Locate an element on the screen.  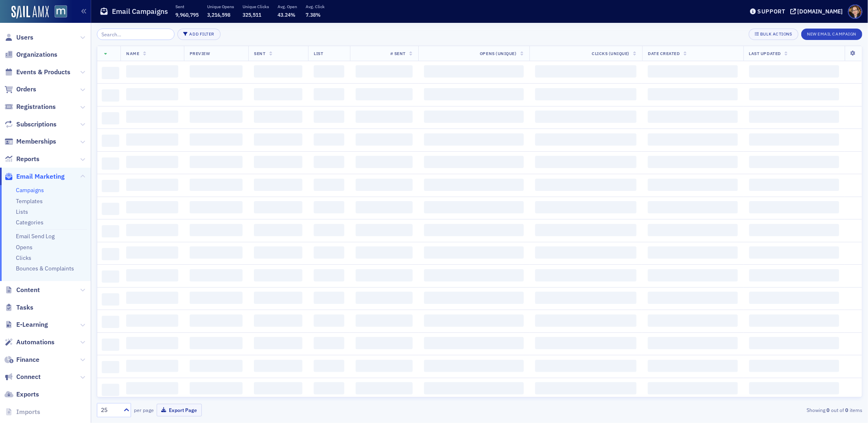
span: Registrations is located at coordinates (36, 107).